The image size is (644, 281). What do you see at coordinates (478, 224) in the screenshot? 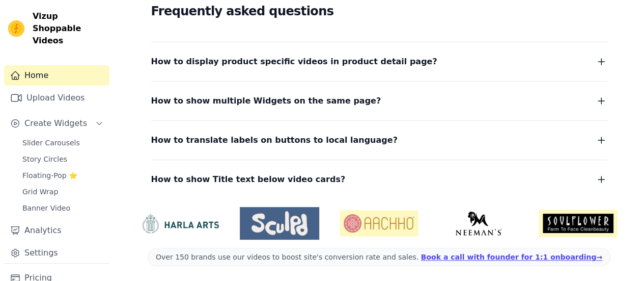
I see `img: Neeman's` at bounding box center [478, 224].